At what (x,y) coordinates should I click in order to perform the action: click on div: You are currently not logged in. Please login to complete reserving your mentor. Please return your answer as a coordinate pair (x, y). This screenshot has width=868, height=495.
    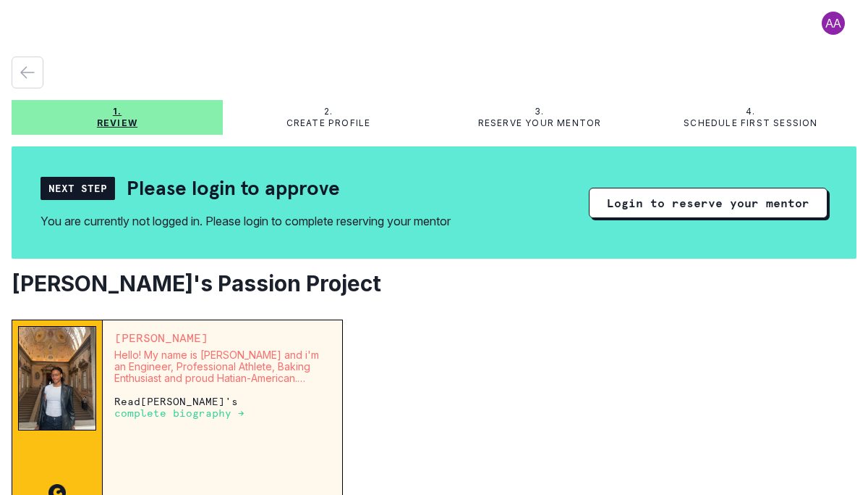
    Looking at the image, I should click on (246, 221).